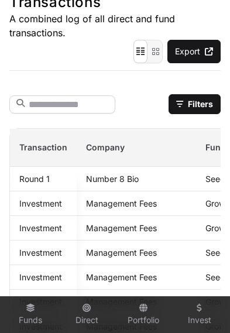 The image size is (230, 333). What do you see at coordinates (87, 315) in the screenshot?
I see `a: Direct` at bounding box center [87, 315].